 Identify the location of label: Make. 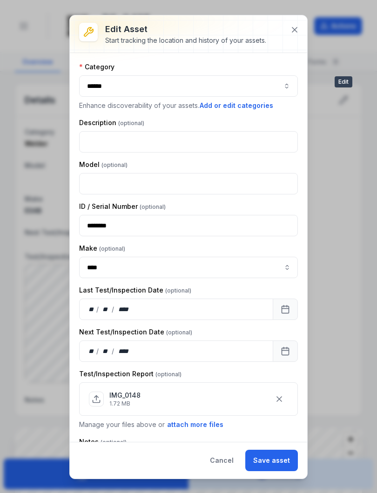
(102, 248).